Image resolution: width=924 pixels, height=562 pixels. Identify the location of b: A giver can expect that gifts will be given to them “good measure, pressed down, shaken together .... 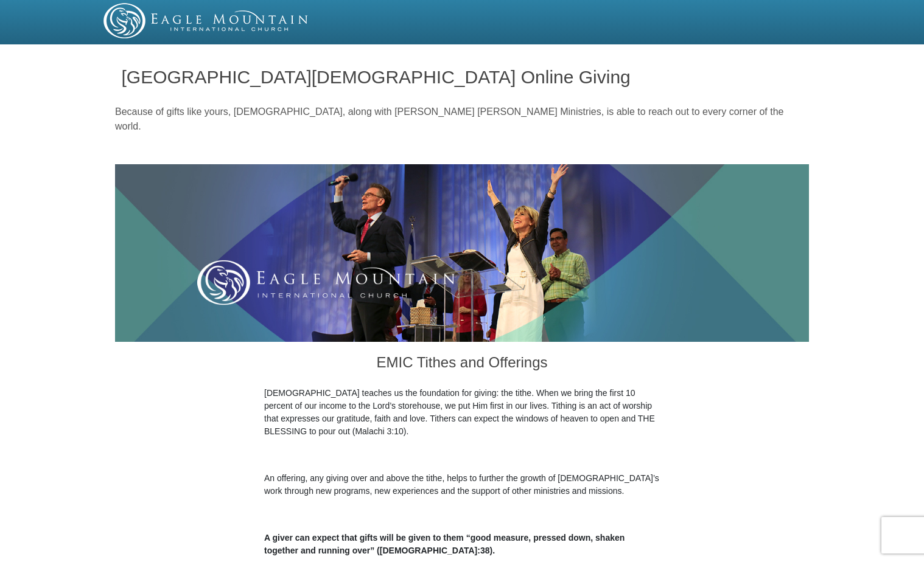
(444, 544).